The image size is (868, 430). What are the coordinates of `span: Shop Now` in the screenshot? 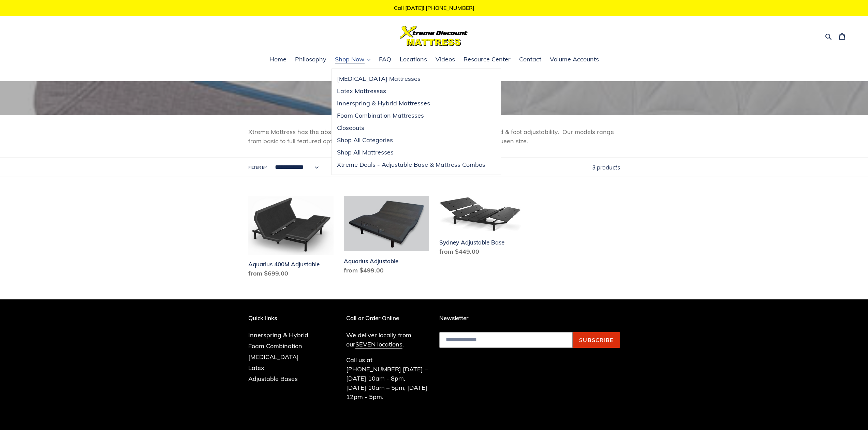 It's located at (350, 59).